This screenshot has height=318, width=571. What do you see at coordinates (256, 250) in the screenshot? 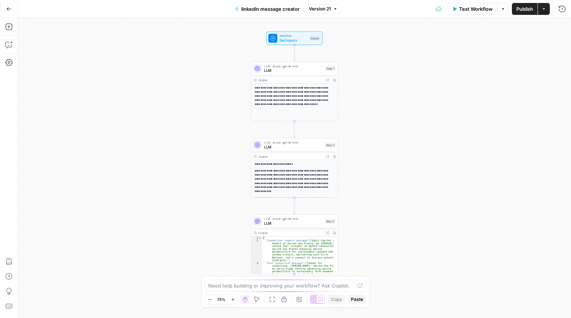
I see `div: 2` at bounding box center [256, 250].